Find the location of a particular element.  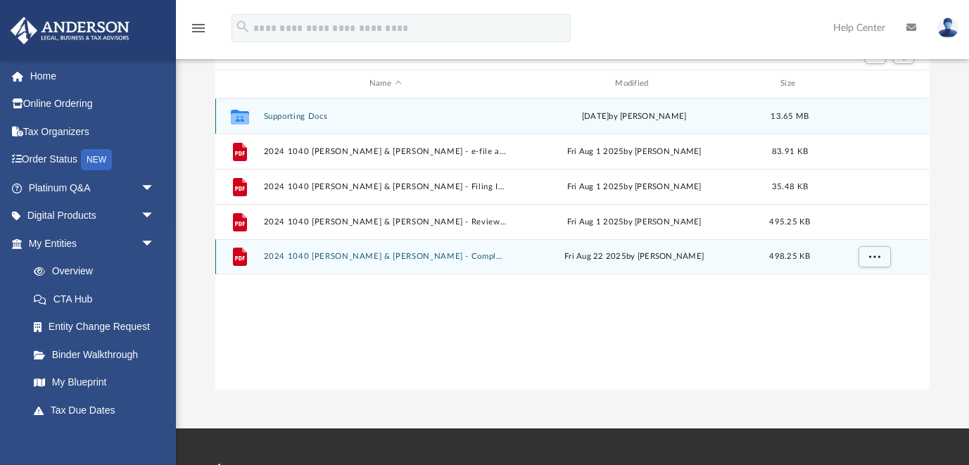

i: search is located at coordinates (243, 27).